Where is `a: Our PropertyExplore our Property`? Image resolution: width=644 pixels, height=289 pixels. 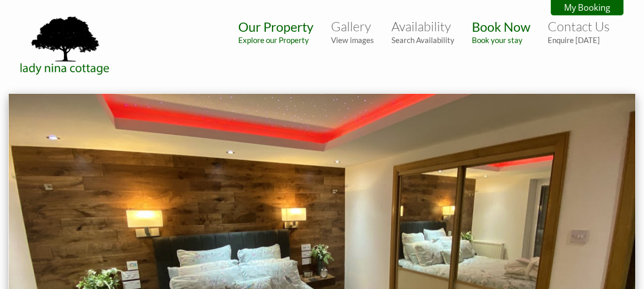
a: Our PropertyExplore our Property is located at coordinates (276, 32).